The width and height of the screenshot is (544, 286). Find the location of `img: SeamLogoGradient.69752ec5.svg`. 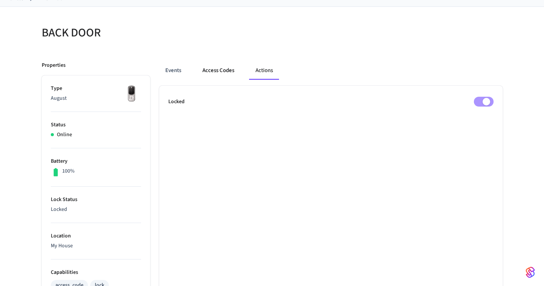

img: SeamLogoGradient.69752ec5.svg is located at coordinates (530, 272).